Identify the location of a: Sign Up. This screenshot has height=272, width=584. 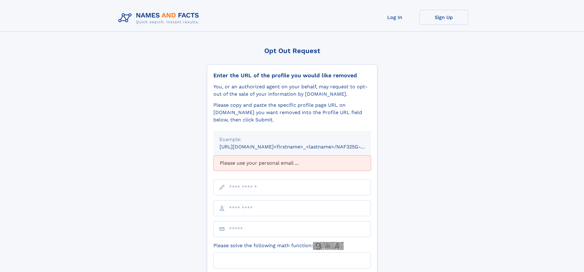
(444, 17).